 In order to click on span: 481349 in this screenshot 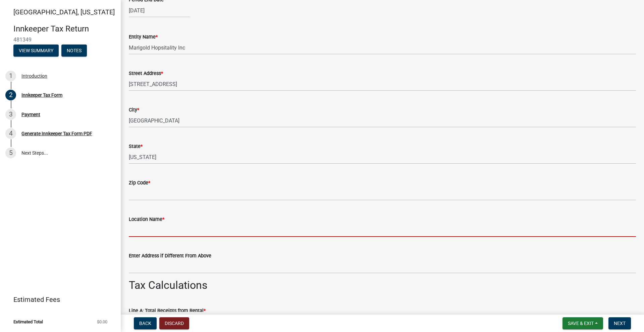, I will do `click(60, 39)`.